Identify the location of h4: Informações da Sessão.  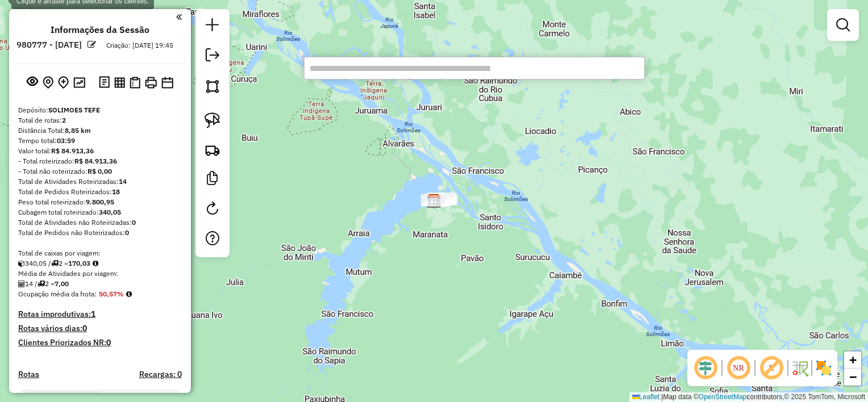
(100, 30).